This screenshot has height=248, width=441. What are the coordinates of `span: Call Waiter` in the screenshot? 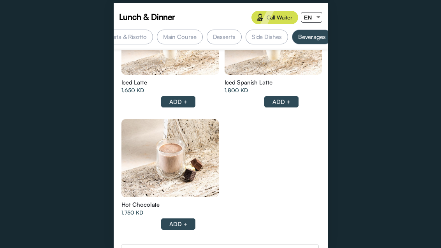 It's located at (279, 18).